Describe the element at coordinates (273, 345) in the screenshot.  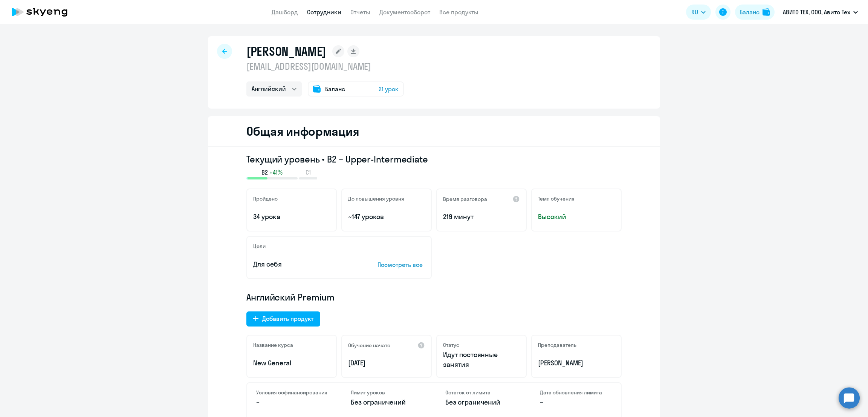
I see `h5: Название курса` at that location.